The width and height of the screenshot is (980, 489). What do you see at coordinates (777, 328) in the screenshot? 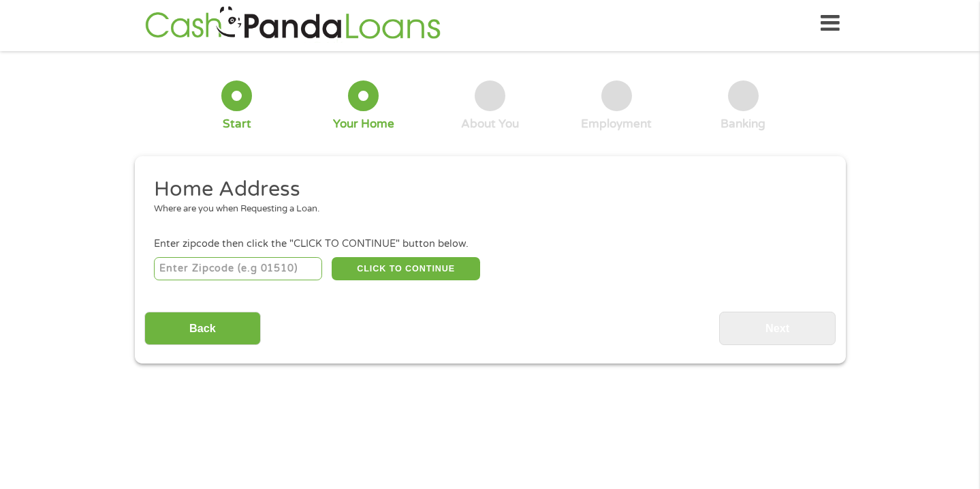
I see `input: Next` at bounding box center [777, 328].